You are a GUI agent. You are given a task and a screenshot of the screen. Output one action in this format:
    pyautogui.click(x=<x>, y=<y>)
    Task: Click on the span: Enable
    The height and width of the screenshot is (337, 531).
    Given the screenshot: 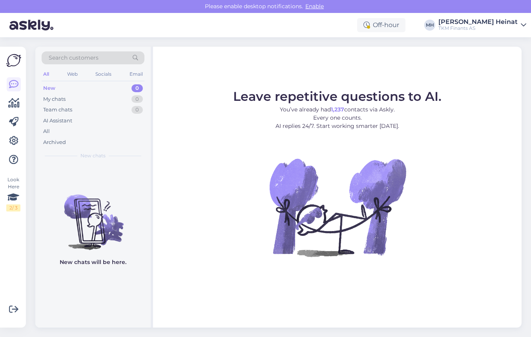 What is the action you would take?
    pyautogui.click(x=314, y=6)
    